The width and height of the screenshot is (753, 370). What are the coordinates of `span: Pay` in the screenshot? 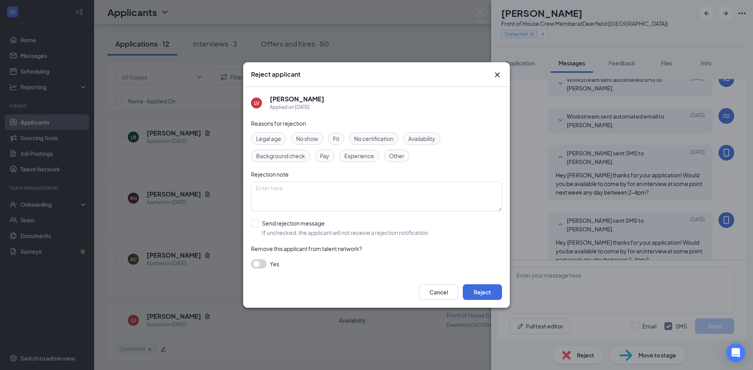 It's located at (325, 156).